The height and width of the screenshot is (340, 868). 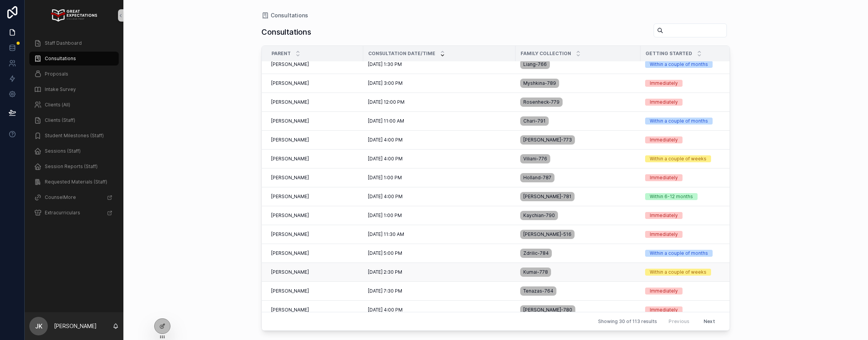 What do you see at coordinates (402, 53) in the screenshot?
I see `span: Consultation Date/Time` at bounding box center [402, 53].